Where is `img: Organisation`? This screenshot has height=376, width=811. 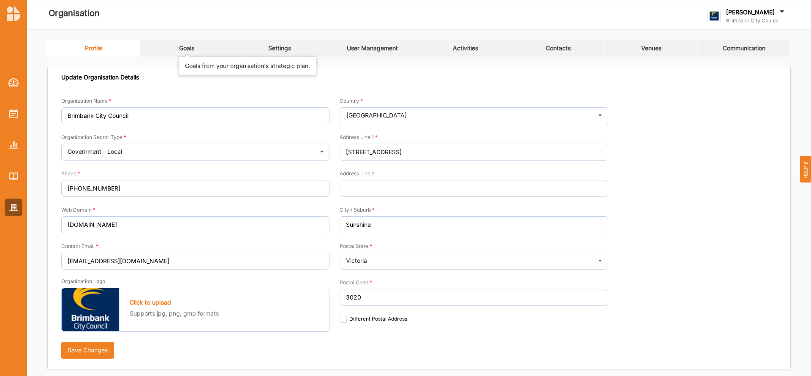 img: Organisation is located at coordinates (14, 207).